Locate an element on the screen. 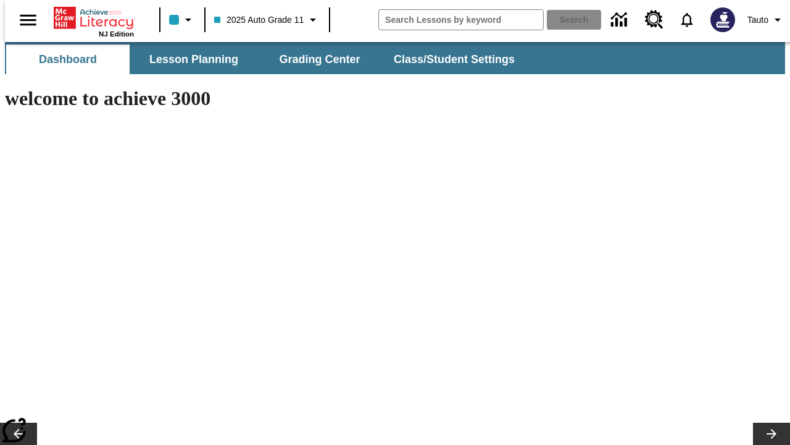 The height and width of the screenshot is (445, 790). button: Profile/Settings is located at coordinates (766, 20).